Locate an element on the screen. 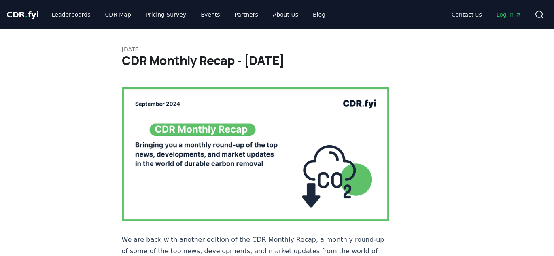 Image resolution: width=554 pixels, height=256 pixels. a: About Us is located at coordinates (285, 15).